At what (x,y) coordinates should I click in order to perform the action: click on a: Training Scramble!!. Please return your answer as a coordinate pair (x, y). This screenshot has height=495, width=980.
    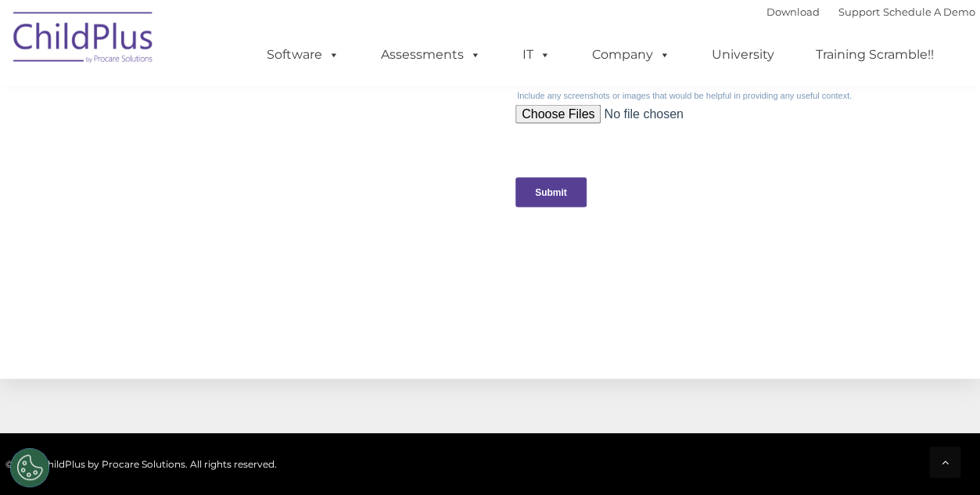
    Looking at the image, I should click on (875, 55).